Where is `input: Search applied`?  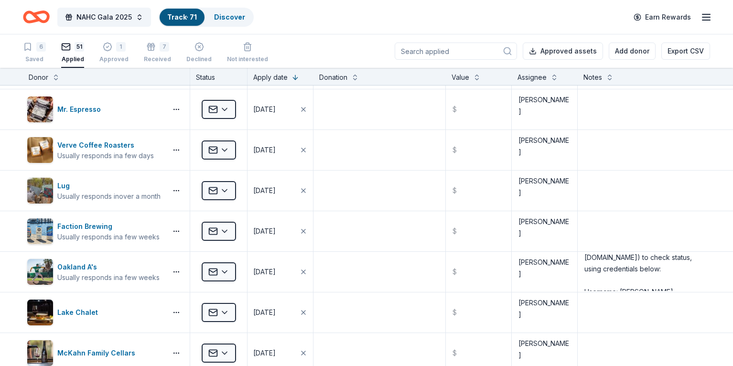
input: Search applied is located at coordinates (456, 51).